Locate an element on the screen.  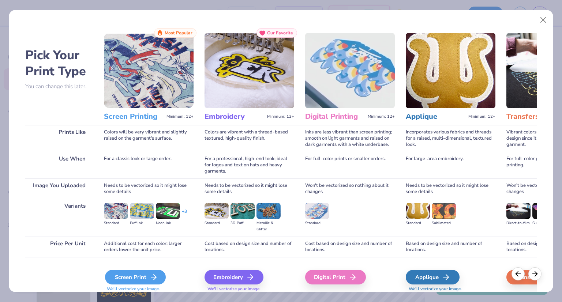
div: Direct-to-film is located at coordinates (518, 223).